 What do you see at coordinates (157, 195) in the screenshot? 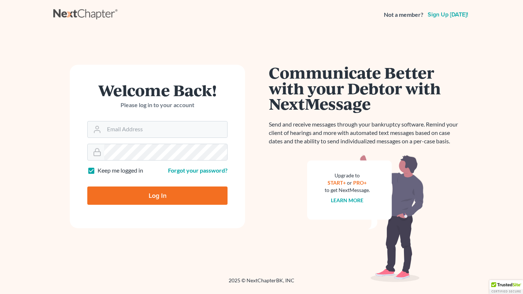
I see `input: Log In` at bounding box center [157, 195].